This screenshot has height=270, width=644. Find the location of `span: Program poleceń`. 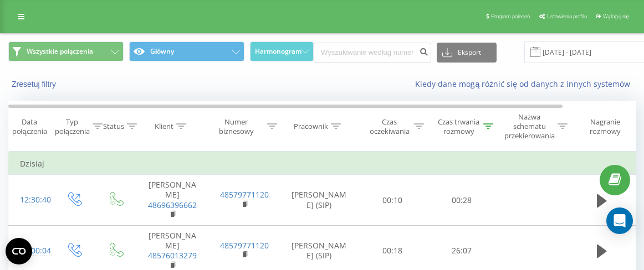

span: Program poleceń is located at coordinates (510, 16).